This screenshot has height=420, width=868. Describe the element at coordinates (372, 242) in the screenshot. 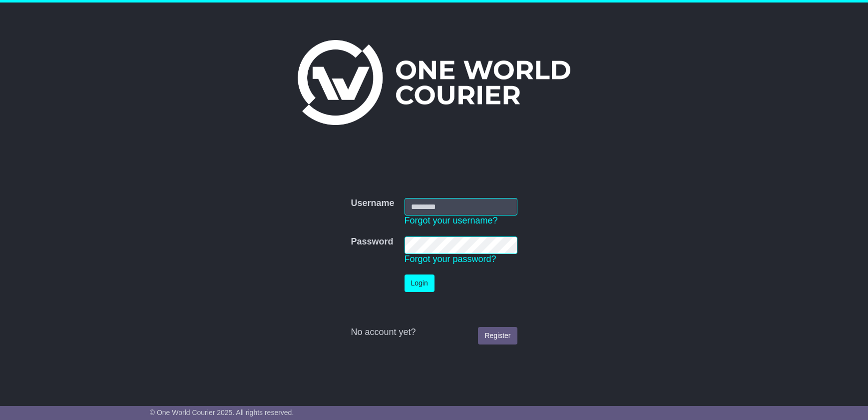

I see `label: Password` at that location.